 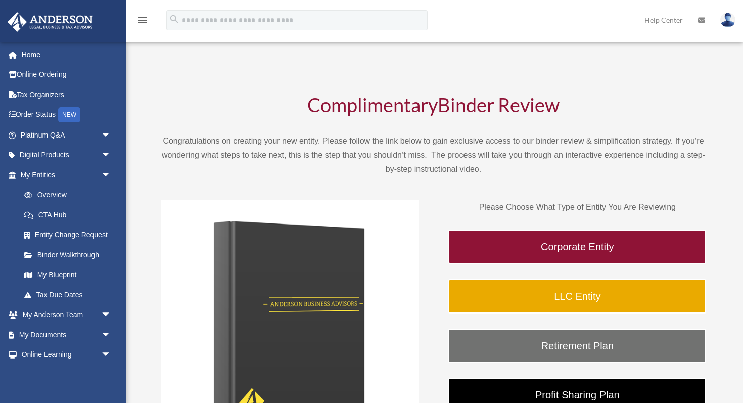 What do you see at coordinates (577, 296) in the screenshot?
I see `a: LLC Entity` at bounding box center [577, 296].